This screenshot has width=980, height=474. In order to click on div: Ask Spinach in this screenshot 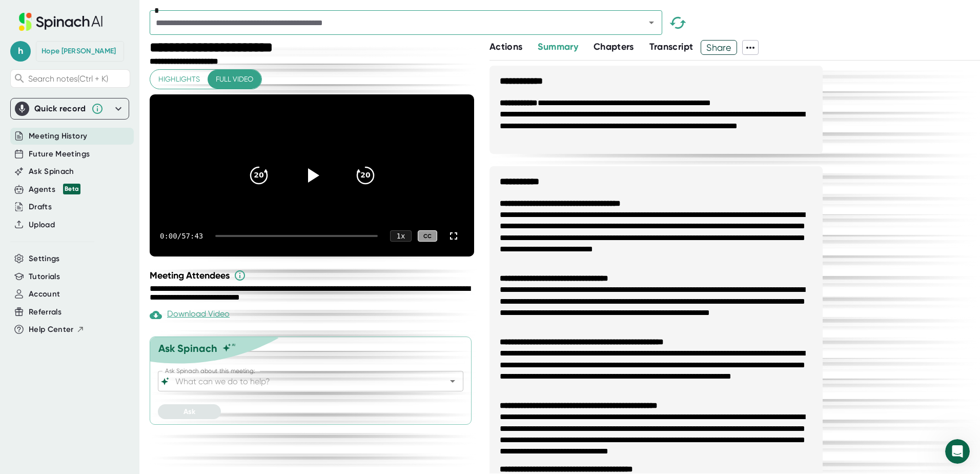, I will do `click(188, 348)`.